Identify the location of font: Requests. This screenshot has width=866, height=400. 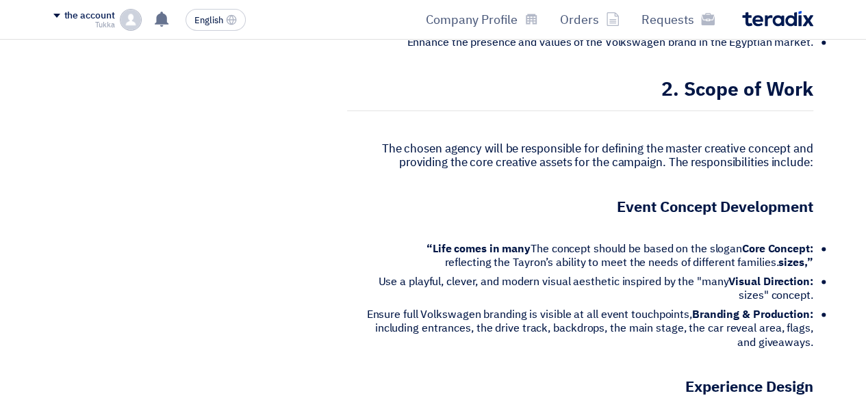
(667, 19).